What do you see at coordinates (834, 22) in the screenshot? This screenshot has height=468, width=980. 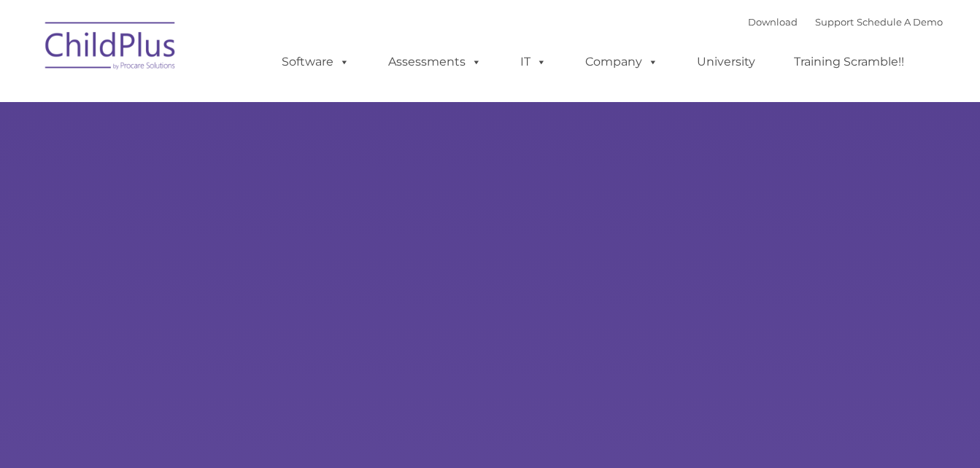 I see `a: Support` at bounding box center [834, 22].